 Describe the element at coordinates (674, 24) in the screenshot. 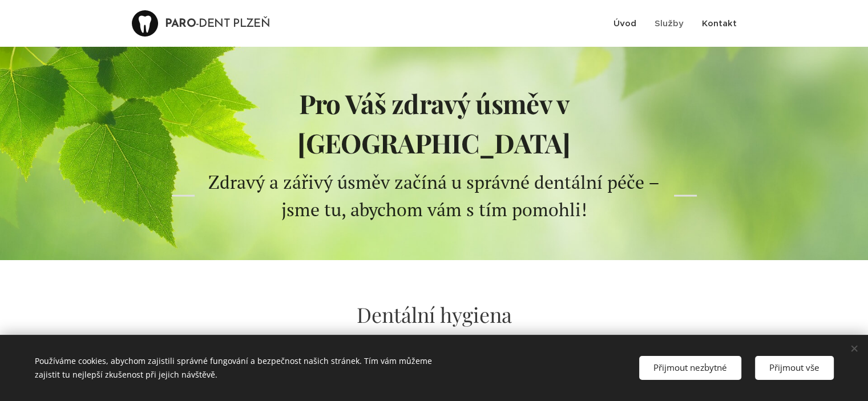

I see `ul: Menu` at that location.